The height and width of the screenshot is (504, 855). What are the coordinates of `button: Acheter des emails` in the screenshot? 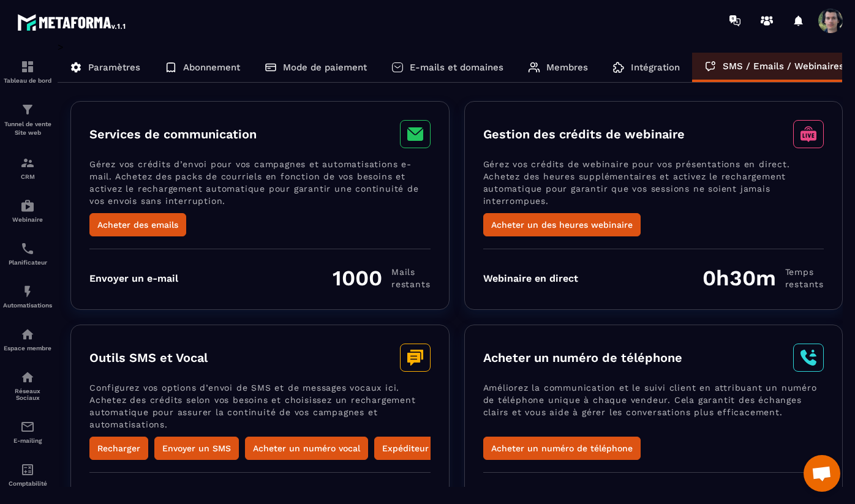 It's located at (138, 225).